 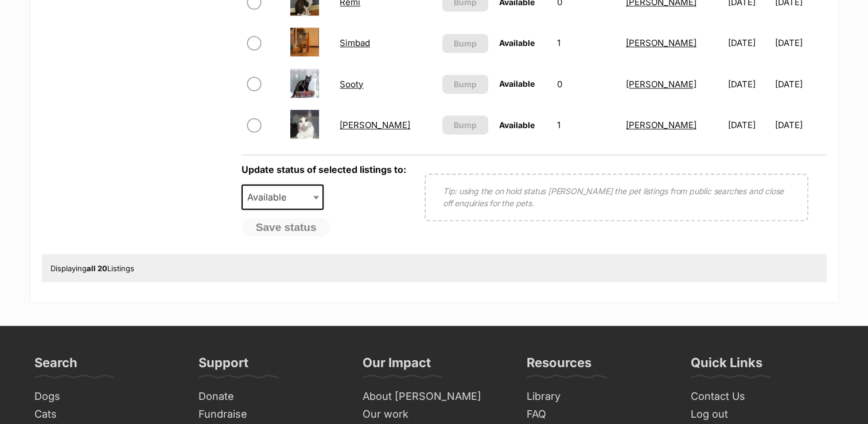 What do you see at coordinates (598, 414) in the screenshot?
I see `a: FAQ` at bounding box center [598, 414].